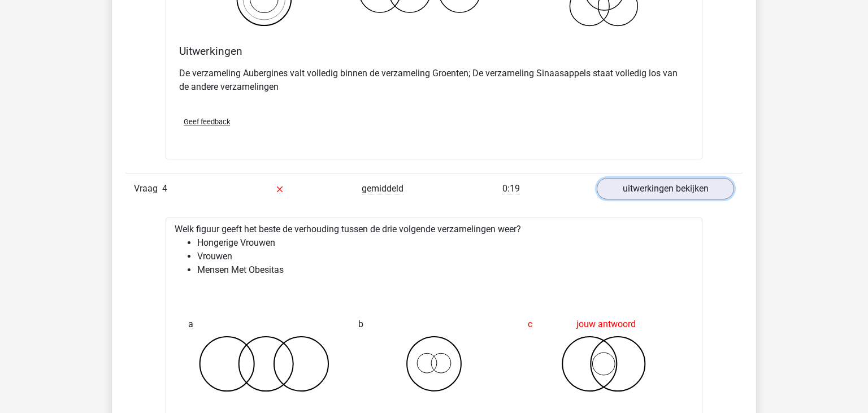 This screenshot has width=868, height=413. Describe the element at coordinates (383, 189) in the screenshot. I see `span: gemiddeld` at that location.